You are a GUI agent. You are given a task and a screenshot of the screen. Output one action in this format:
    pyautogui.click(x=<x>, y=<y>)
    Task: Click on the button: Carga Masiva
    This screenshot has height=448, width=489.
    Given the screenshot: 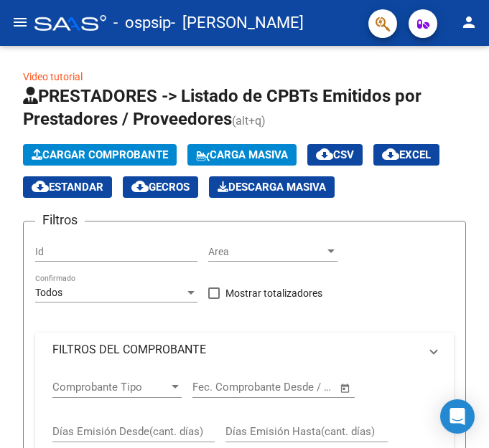 What is the action you would take?
    pyautogui.click(x=242, y=155)
    